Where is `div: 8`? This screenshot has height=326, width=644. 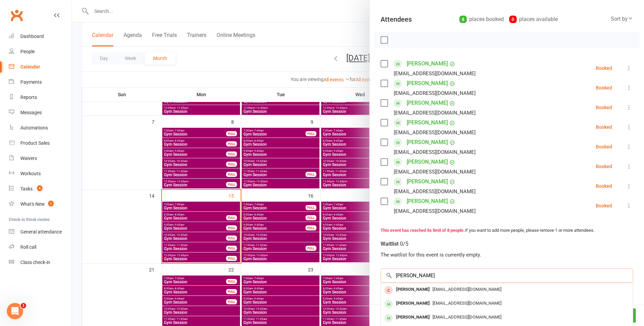
div: 8 is located at coordinates (463, 19).